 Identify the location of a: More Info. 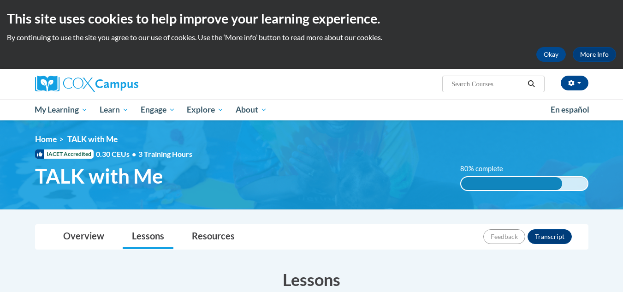
(594, 54).